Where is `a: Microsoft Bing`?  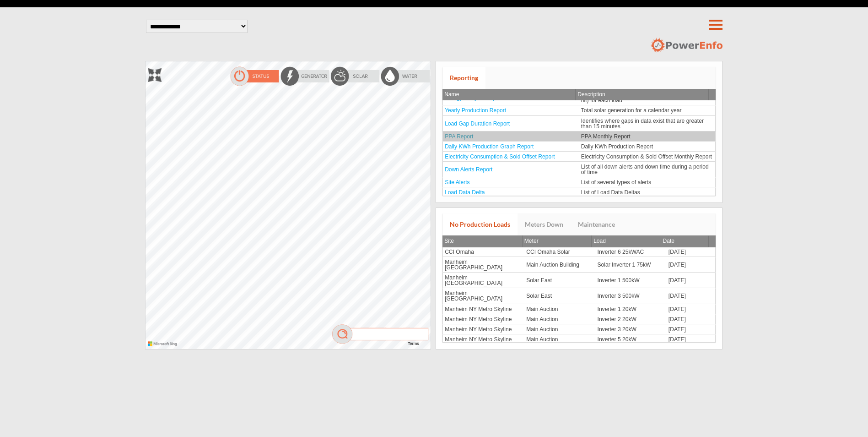
a: Microsoft Bing is located at coordinates (163, 345).